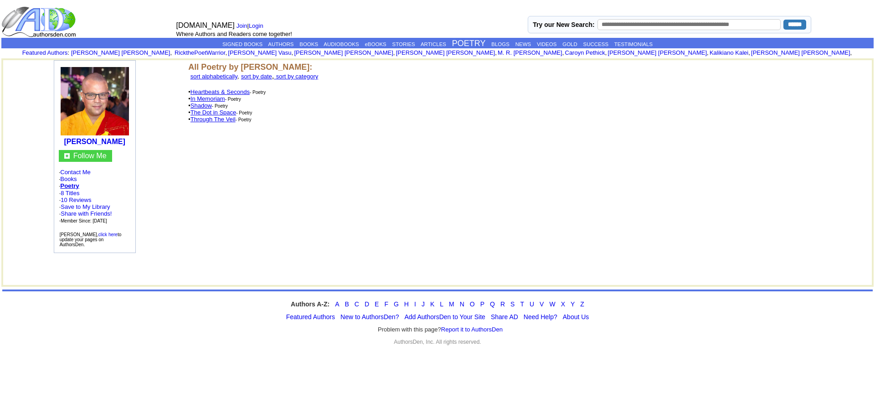  Describe the element at coordinates (76, 200) in the screenshot. I see `a: 10 Reviews` at that location.